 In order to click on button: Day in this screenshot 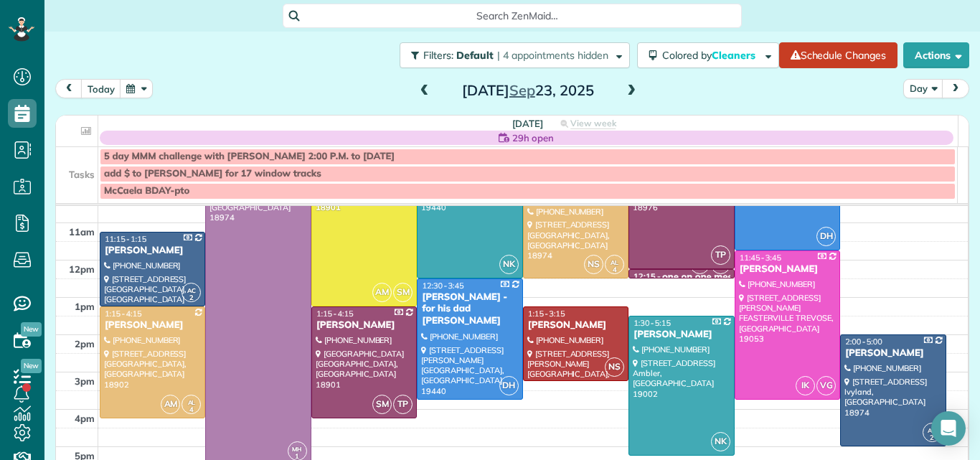, I will do `click(923, 88)`.